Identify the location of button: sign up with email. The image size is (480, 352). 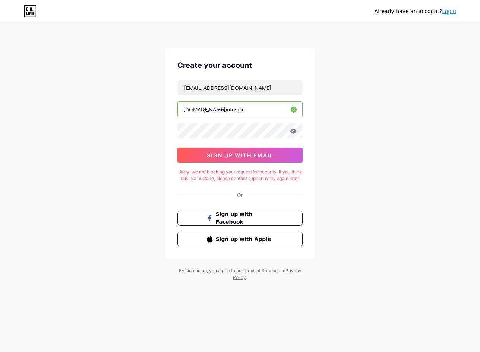
(240, 155).